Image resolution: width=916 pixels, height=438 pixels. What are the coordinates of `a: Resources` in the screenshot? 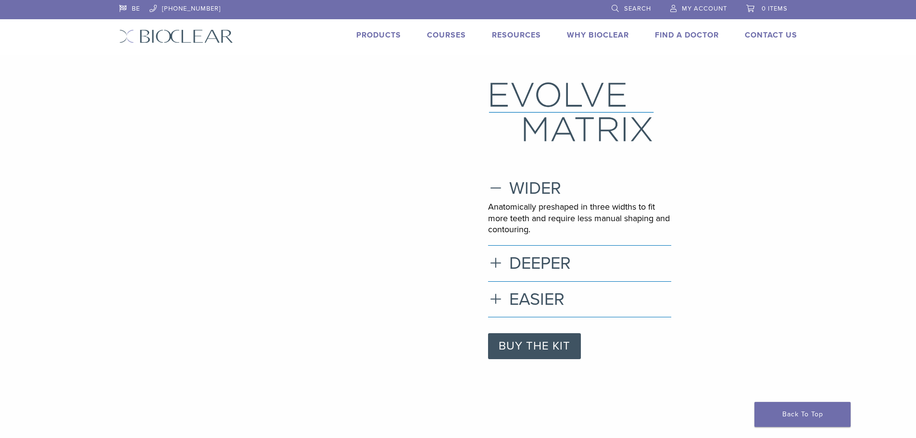 It's located at (516, 35).